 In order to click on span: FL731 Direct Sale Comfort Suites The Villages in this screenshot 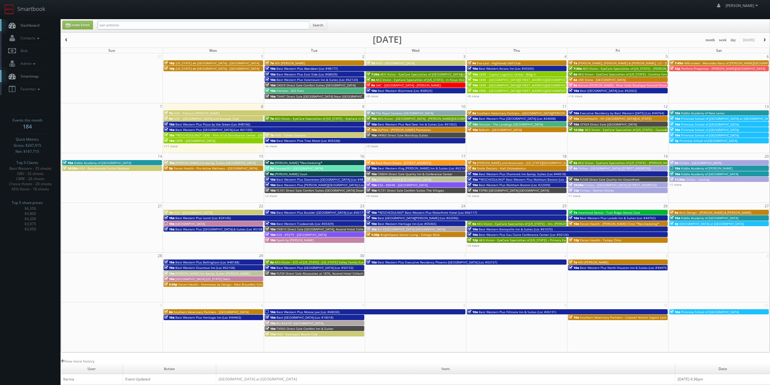, I will do `click(411, 190)`.